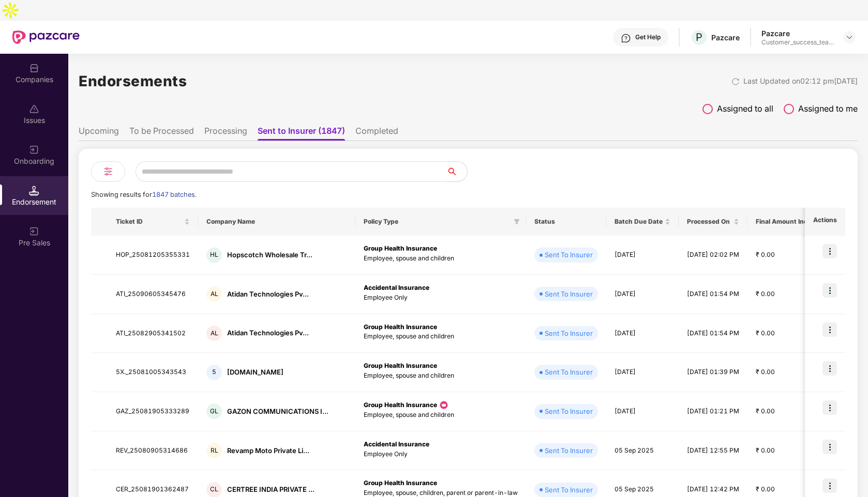 The image size is (868, 497). What do you see at coordinates (456, 171) in the screenshot?
I see `span: search` at bounding box center [456, 171].